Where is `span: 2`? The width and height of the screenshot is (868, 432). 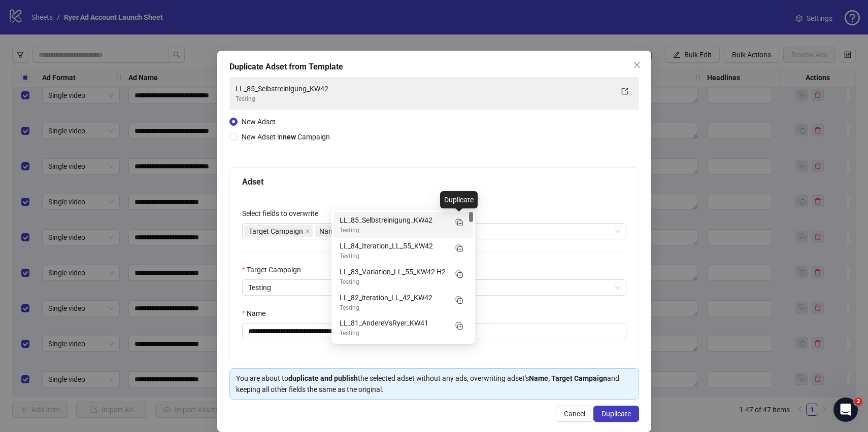
span: 2 is located at coordinates (858, 401).